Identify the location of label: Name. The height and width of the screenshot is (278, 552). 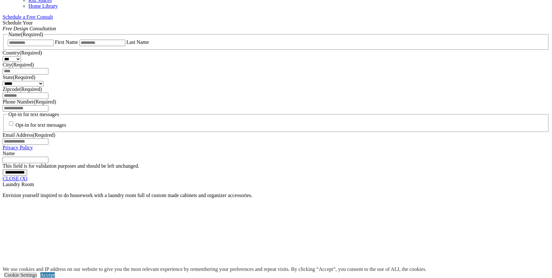
(9, 153).